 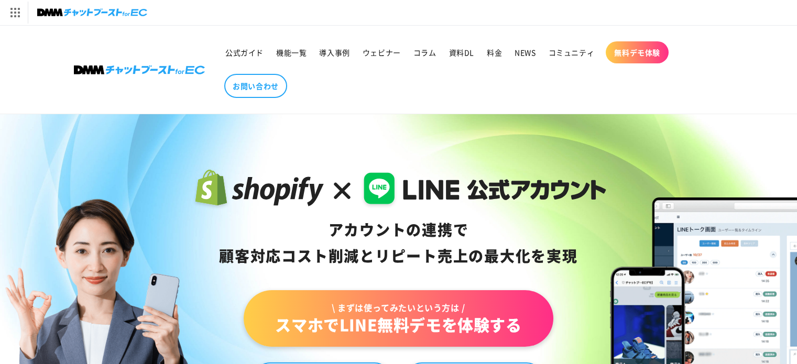 What do you see at coordinates (494, 52) in the screenshot?
I see `span: 料金` at bounding box center [494, 52].